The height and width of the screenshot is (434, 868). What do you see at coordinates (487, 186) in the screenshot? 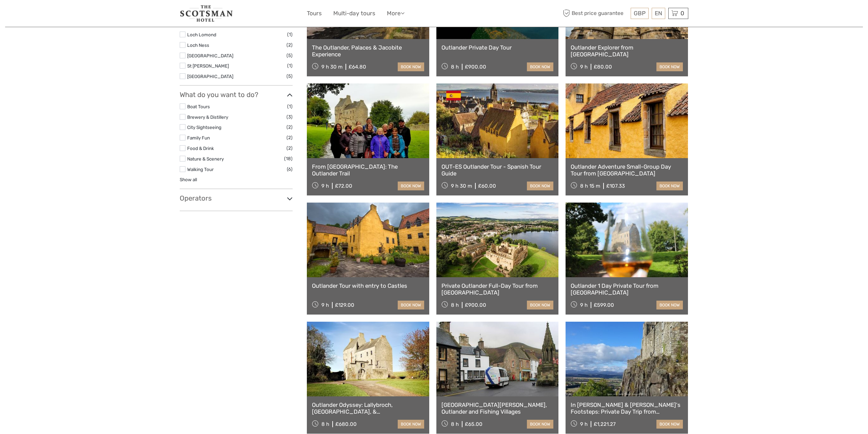
I see `div: £60.00` at bounding box center [487, 186].